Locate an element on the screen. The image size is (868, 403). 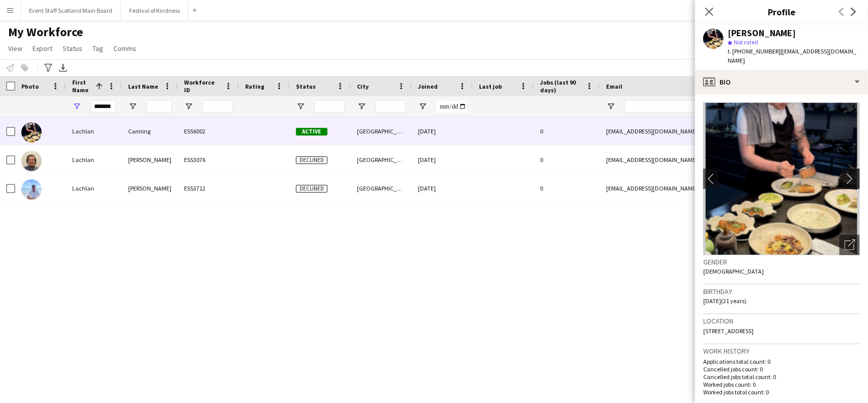
a: View is located at coordinates (15, 48).